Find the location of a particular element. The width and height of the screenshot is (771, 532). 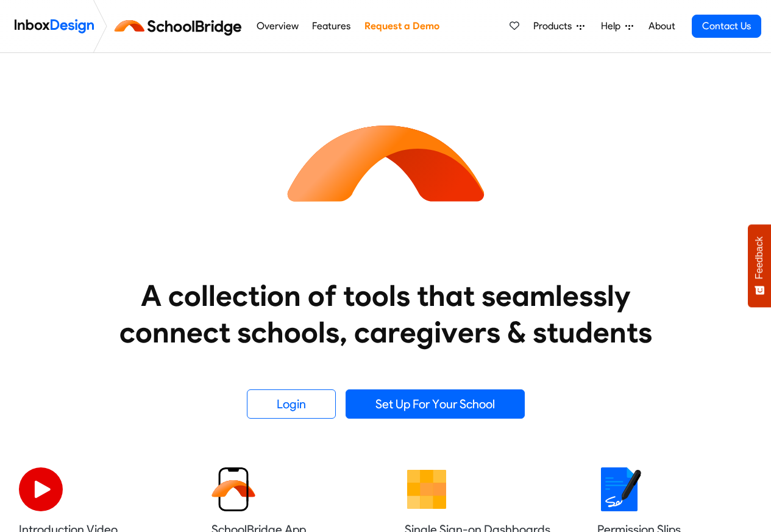

img: icon_schoolbridge.svg is located at coordinates (386, 162).